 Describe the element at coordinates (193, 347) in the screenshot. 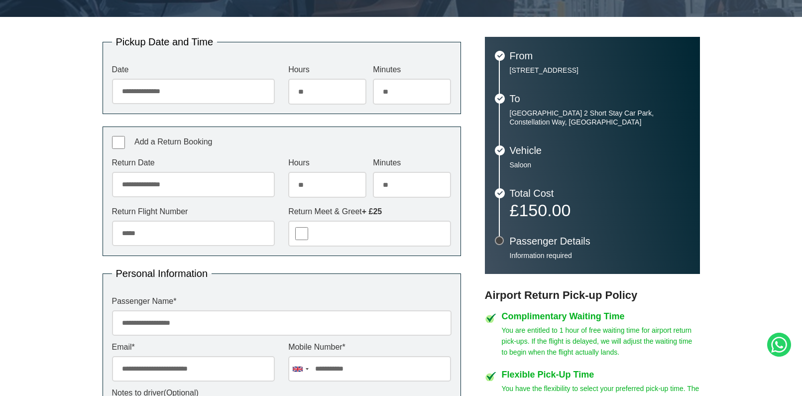

I see `label: Email` at that location.